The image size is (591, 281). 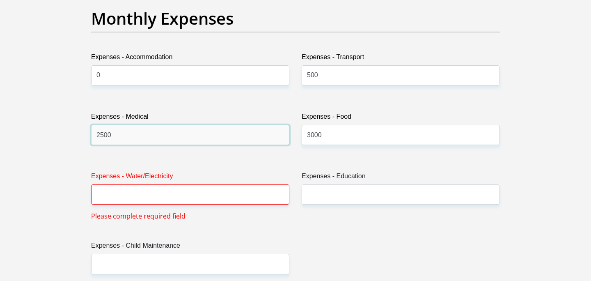 I want to click on label: Expenses - Child Maintenance, so click(x=190, y=247).